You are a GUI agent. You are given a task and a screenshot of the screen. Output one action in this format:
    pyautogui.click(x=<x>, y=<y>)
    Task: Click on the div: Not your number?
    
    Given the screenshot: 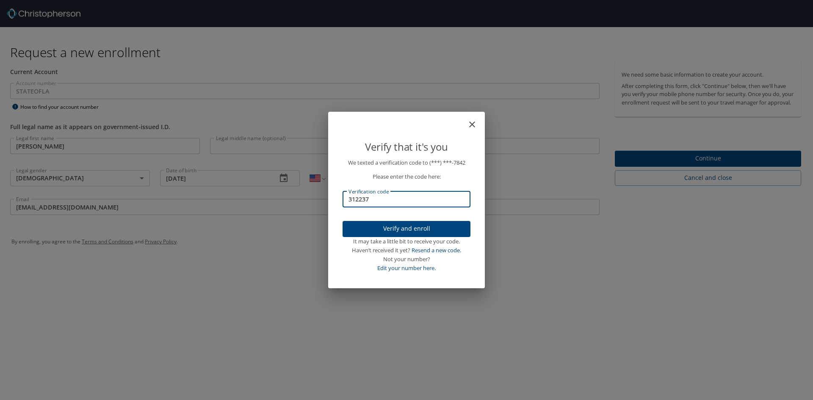 What is the action you would take?
    pyautogui.click(x=407, y=259)
    